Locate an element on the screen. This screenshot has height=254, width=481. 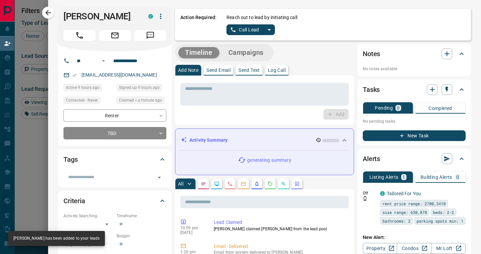
svg: Notes is located at coordinates (203, 184).